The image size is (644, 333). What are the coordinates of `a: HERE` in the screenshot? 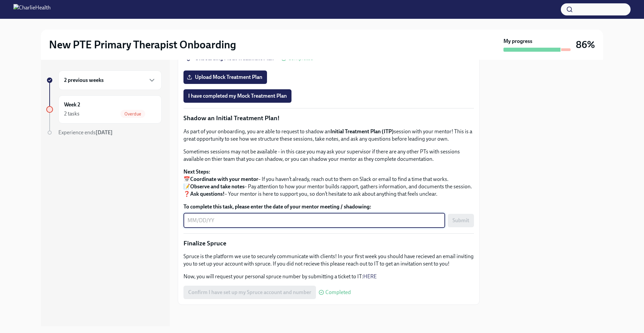 It's located at (370, 276).